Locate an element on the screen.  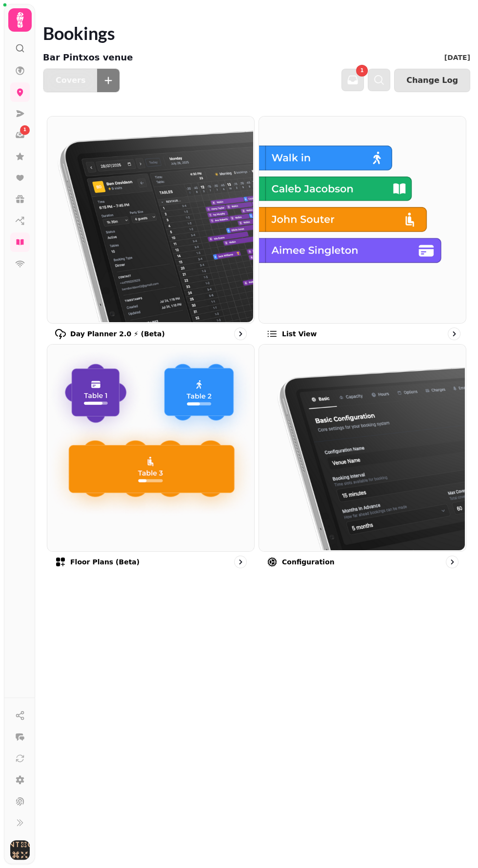
img: Configuration is located at coordinates (362, 447).